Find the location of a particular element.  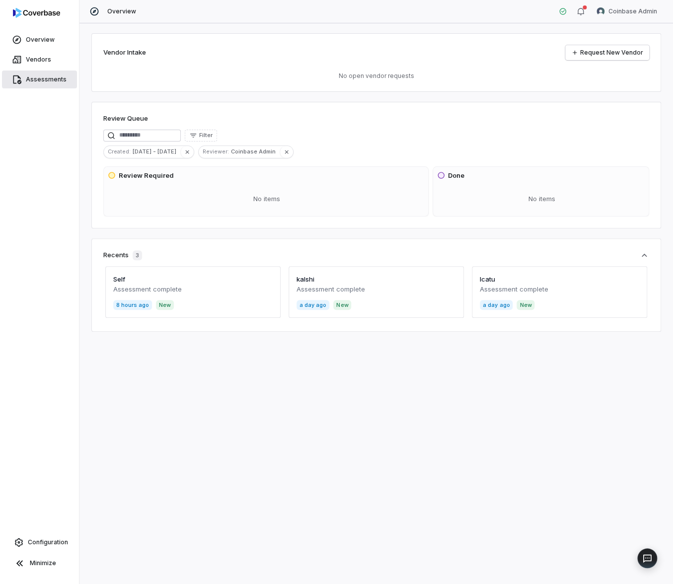

img: Coinbase Admin avatar is located at coordinates (601, 11).